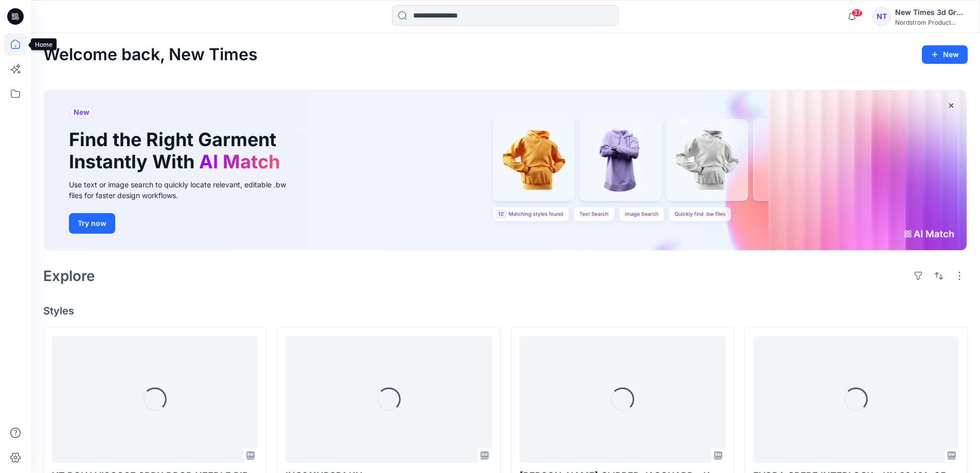  Describe the element at coordinates (92, 223) in the screenshot. I see `button: Try now` at that location.